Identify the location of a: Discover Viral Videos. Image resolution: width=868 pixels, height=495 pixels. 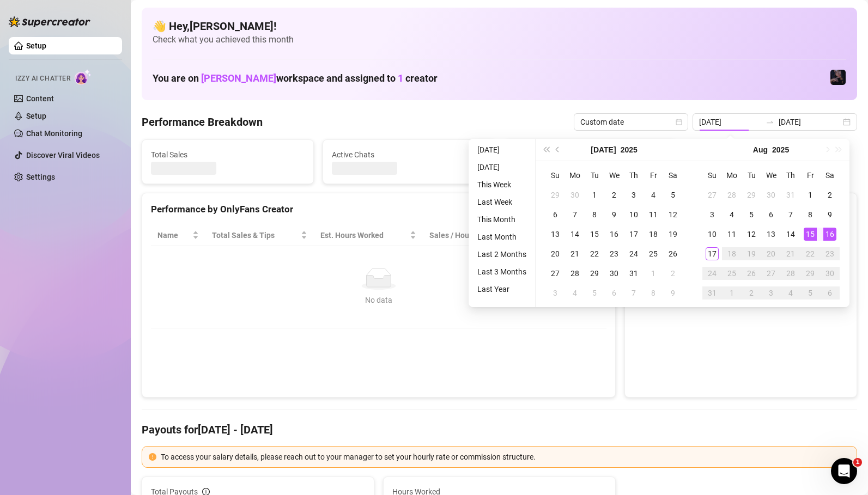
(63, 155).